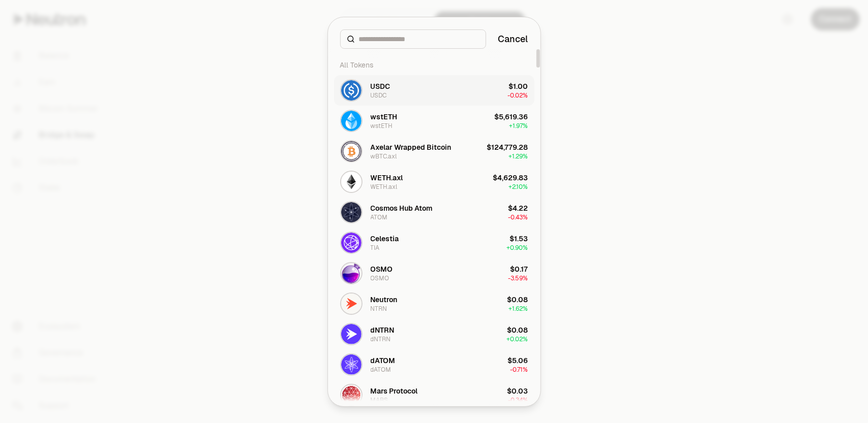  Describe the element at coordinates (351, 242) in the screenshot. I see `img: TIA Logo` at that location.